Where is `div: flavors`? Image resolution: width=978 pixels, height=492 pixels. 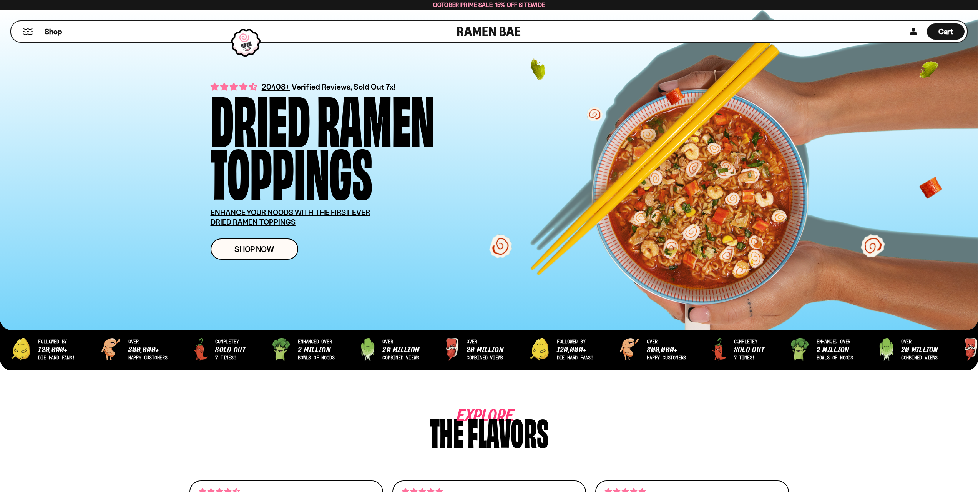 div: flavors is located at coordinates (508, 431).